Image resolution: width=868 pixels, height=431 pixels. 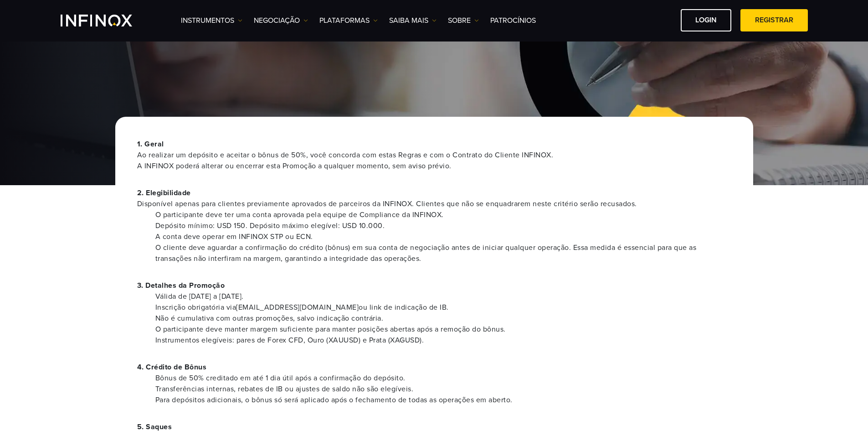 I want to click on li: O participante deve ter uma conta aprovada pela equipe de Compliance da INFINOX., so click(x=443, y=215).